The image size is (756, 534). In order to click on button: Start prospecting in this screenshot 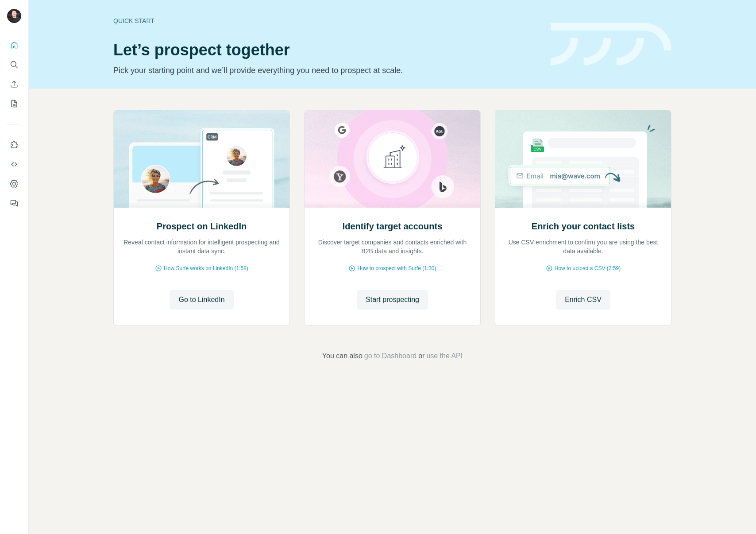, I will do `click(392, 300)`.